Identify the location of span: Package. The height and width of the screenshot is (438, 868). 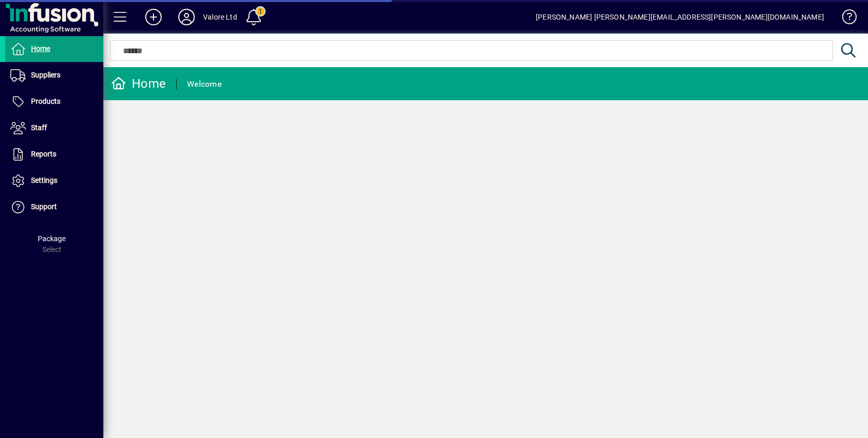
(51, 239).